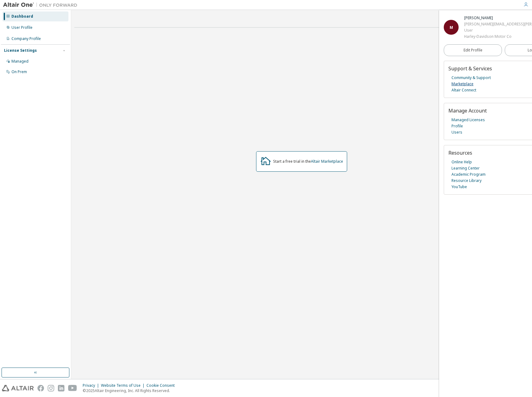 The height and width of the screenshot is (397, 532). I want to click on a: Marketplace, so click(462, 84).